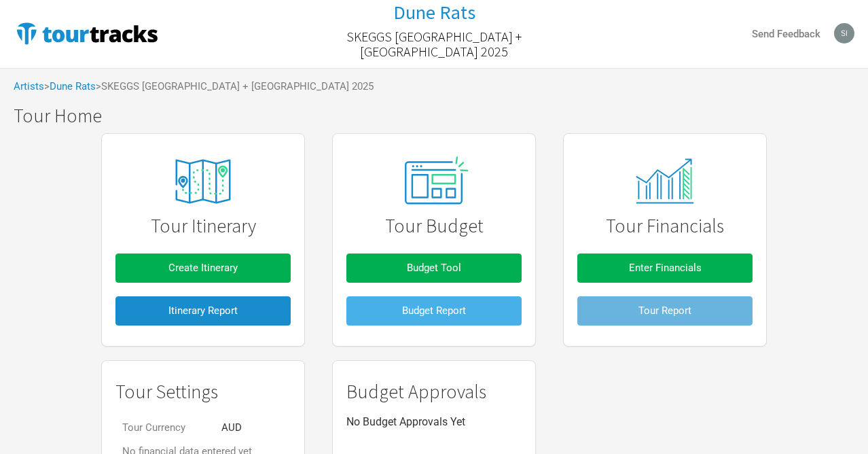 This screenshot has height=454, width=868. What do you see at coordinates (203, 310) in the screenshot?
I see `button: Itinerary Report` at bounding box center [203, 310].